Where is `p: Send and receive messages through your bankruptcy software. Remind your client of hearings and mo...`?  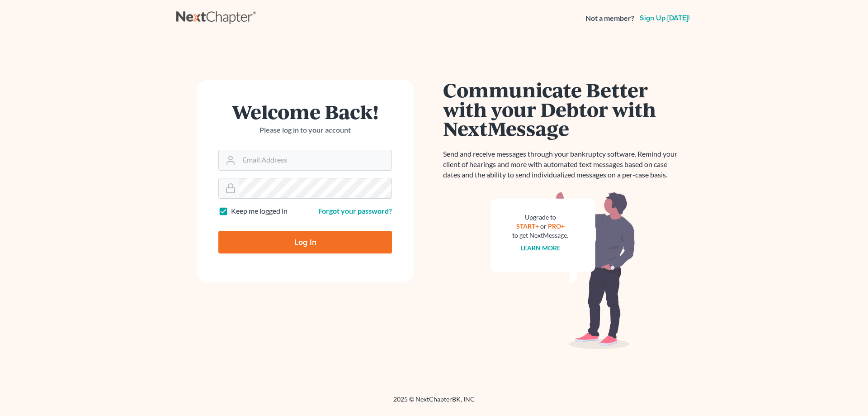 p: Send and receive messages through your bankruptcy software. Remind your client of hearings and mo... is located at coordinates (563, 164).